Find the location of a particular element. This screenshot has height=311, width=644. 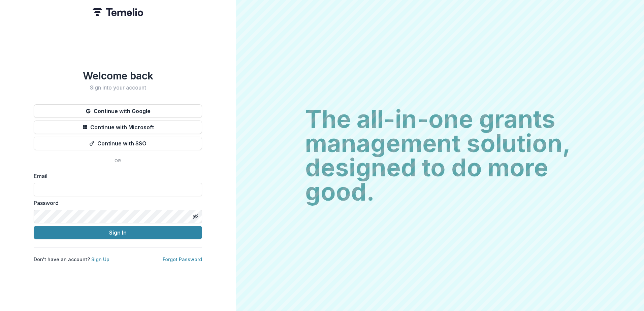

h1: Welcome back is located at coordinates (118, 76).